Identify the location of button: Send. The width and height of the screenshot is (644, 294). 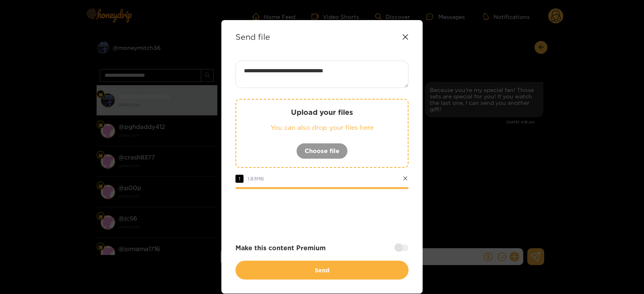
(322, 270).